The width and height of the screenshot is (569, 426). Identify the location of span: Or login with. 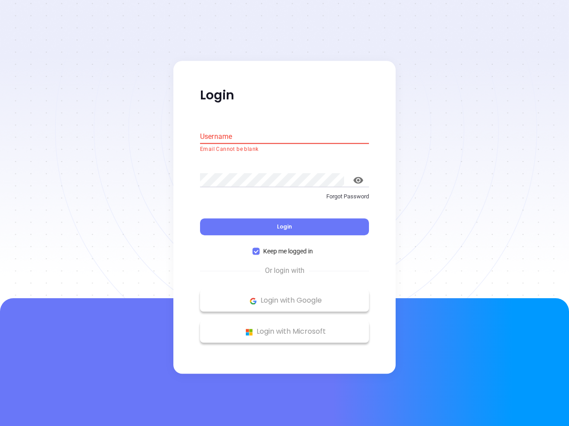
(284, 271).